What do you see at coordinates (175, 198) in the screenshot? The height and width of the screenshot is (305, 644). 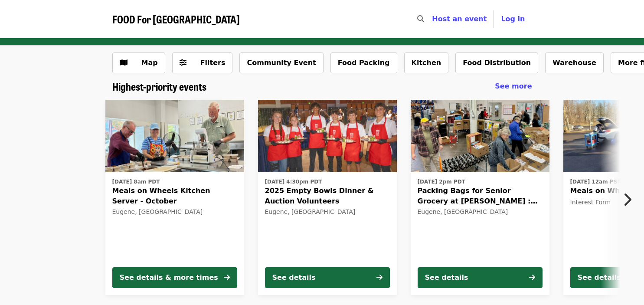 I see `a: See details for "Meals on Wheels Kitchen Server - October"` at bounding box center [175, 198].